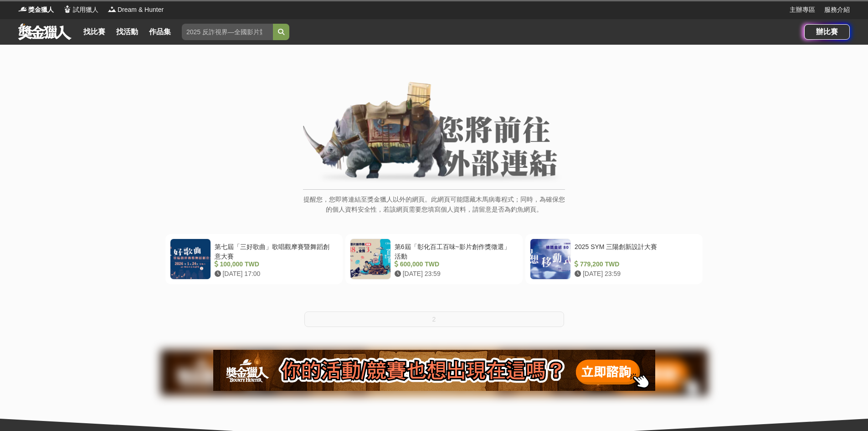  I want to click on div: 779,200 TWD, so click(635, 264).